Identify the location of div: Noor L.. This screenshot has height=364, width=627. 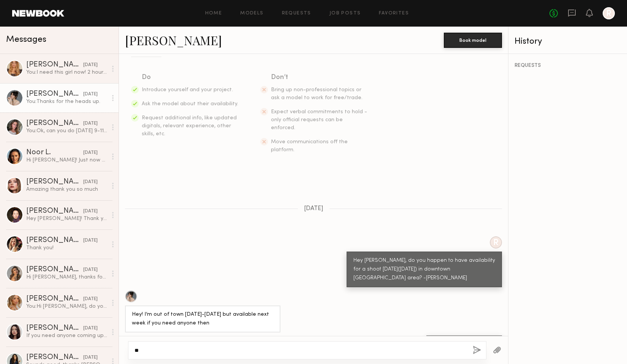
(54, 153).